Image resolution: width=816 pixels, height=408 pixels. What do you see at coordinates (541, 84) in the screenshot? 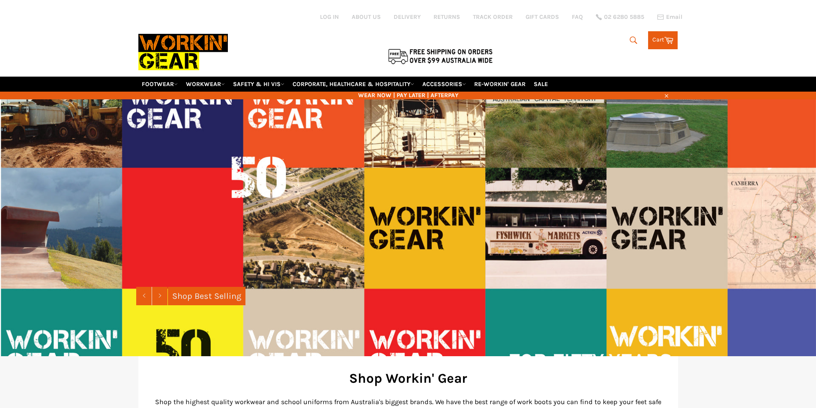
I see `a: SALE` at bounding box center [541, 84].